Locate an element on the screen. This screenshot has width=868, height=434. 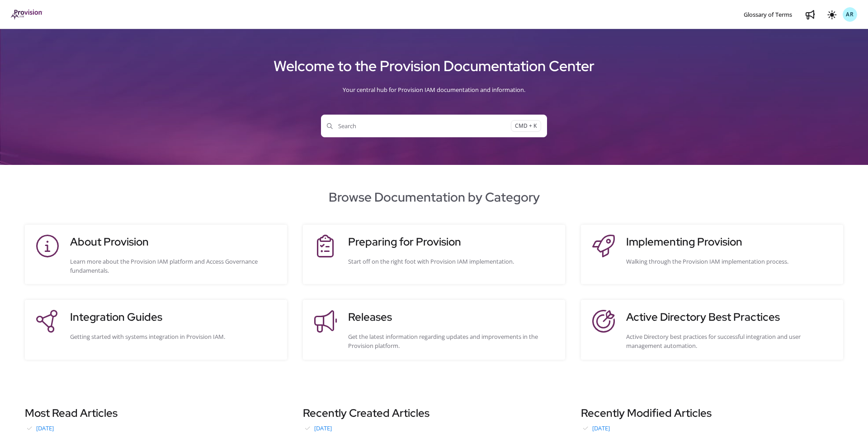
h3: Recently Modified Articles is located at coordinates (712, 413).